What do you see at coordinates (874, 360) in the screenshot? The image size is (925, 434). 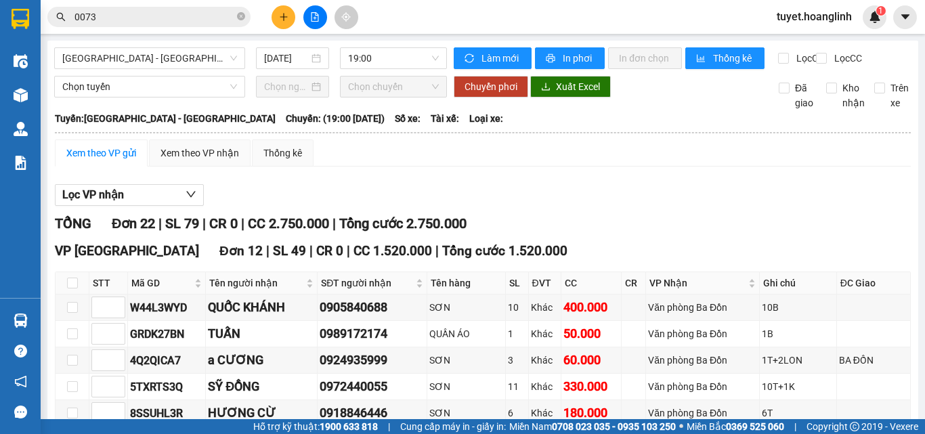 I see `td: BA ĐỒN` at bounding box center [874, 360].